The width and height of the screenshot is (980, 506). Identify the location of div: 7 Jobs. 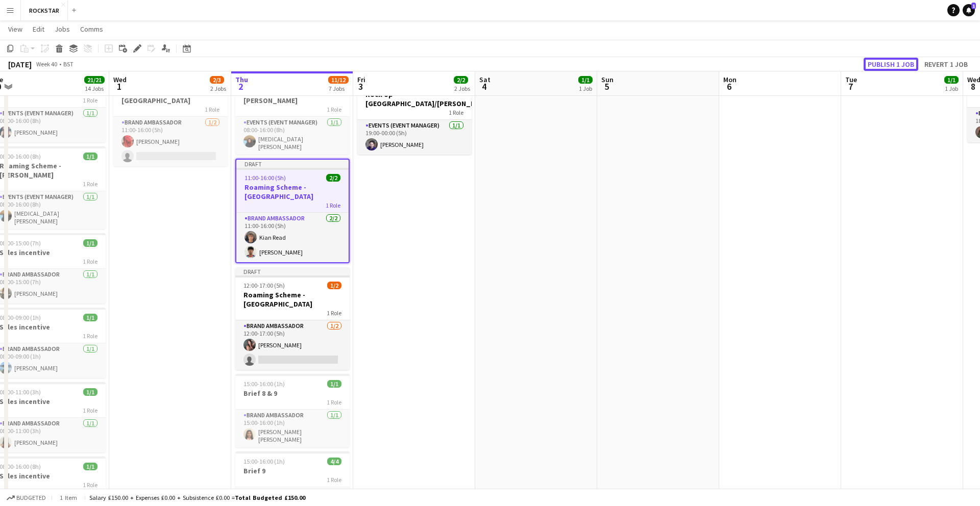
(339, 88).